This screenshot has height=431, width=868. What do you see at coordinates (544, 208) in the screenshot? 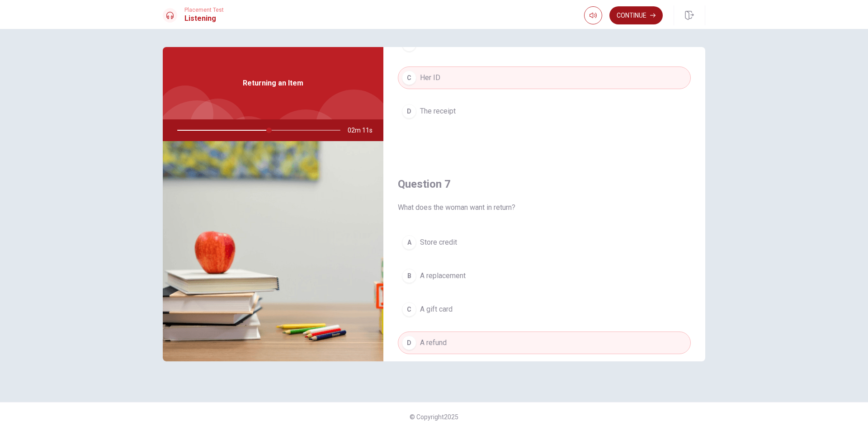
I see `span: What does the woman want in return?` at bounding box center [544, 208].